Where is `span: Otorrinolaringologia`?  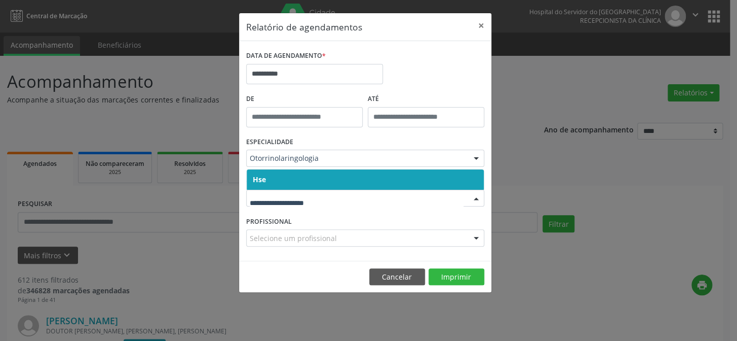
span: Otorrinolaringologia is located at coordinates (357, 158).